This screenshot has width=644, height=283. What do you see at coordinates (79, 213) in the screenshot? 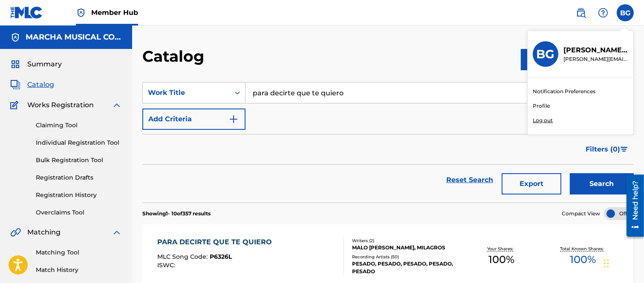
I see `a: Overclaims Tool` at bounding box center [79, 213].